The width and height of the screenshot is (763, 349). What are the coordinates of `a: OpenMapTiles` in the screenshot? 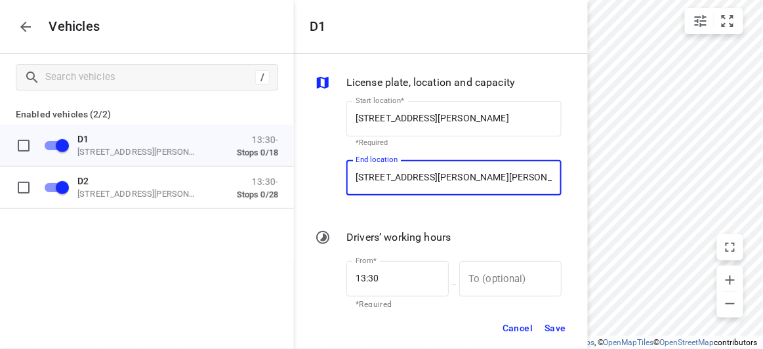 It's located at (629, 343).